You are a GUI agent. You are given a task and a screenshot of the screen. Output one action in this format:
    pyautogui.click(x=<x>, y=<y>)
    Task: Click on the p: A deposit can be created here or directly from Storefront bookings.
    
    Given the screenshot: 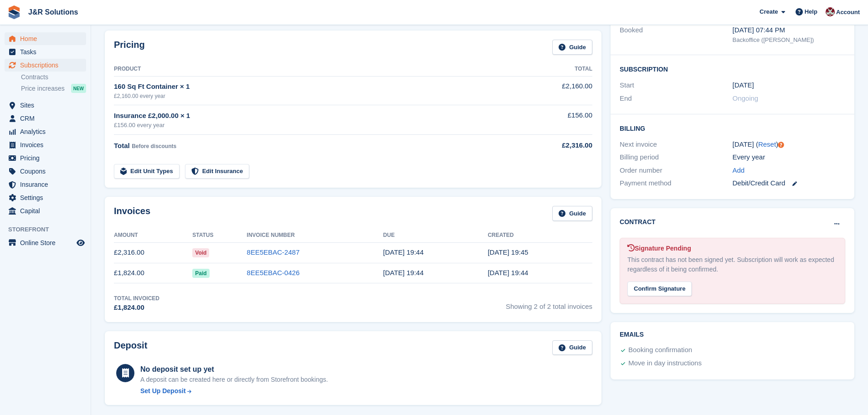 What is the action you would take?
    pyautogui.click(x=234, y=379)
    